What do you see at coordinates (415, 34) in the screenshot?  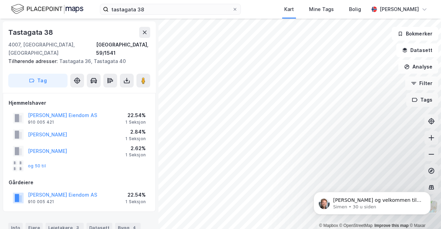 I see `button: Bokmerker` at bounding box center [415, 34].